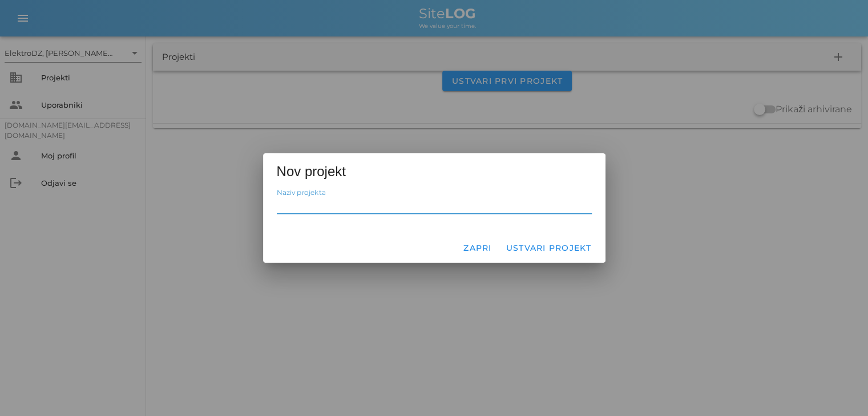 The image size is (868, 416). Describe the element at coordinates (477, 248) in the screenshot. I see `span: Zapri` at that location.